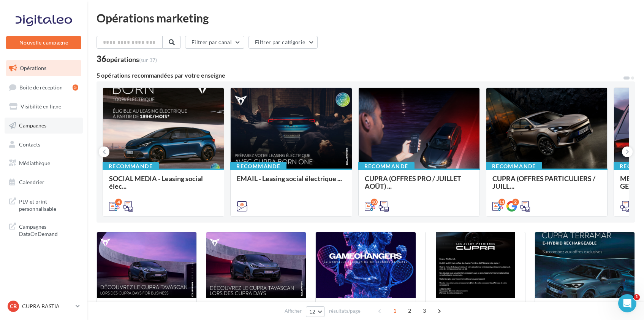 The height and width of the screenshot is (320, 644). I want to click on span: SOCIAL MEDIA - Leasing social élec..., so click(156, 182).